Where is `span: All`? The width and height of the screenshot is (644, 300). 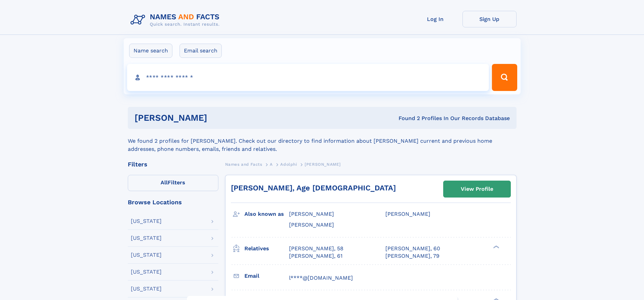 span: All is located at coordinates (164, 182).